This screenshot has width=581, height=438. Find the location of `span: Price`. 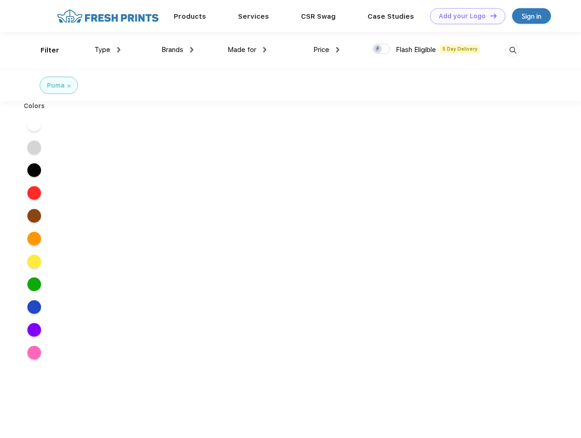

span: Price is located at coordinates (321, 50).